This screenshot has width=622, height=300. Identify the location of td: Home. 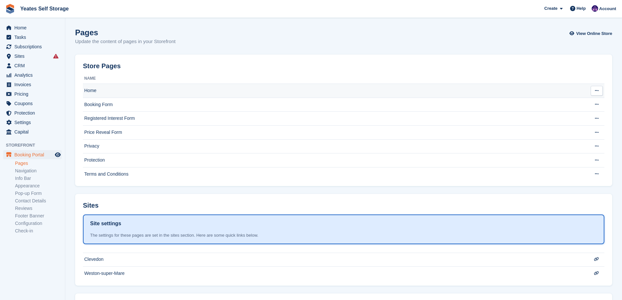
(330, 91).